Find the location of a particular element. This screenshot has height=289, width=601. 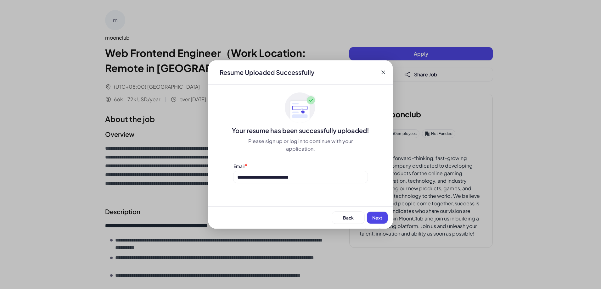

div: Your resume has been successfully uploaded! is located at coordinates (300, 130).